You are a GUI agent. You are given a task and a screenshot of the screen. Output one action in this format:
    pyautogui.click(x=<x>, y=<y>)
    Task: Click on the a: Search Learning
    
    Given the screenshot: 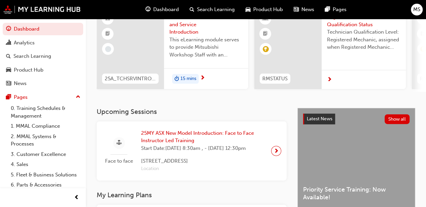 What is the action you would take?
    pyautogui.click(x=43, y=56)
    